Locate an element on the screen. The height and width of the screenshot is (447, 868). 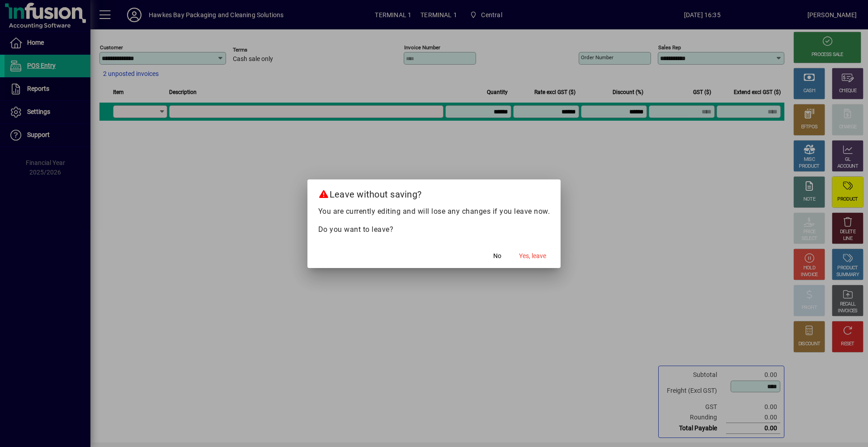
h2: Leave without saving? is located at coordinates (434, 193).